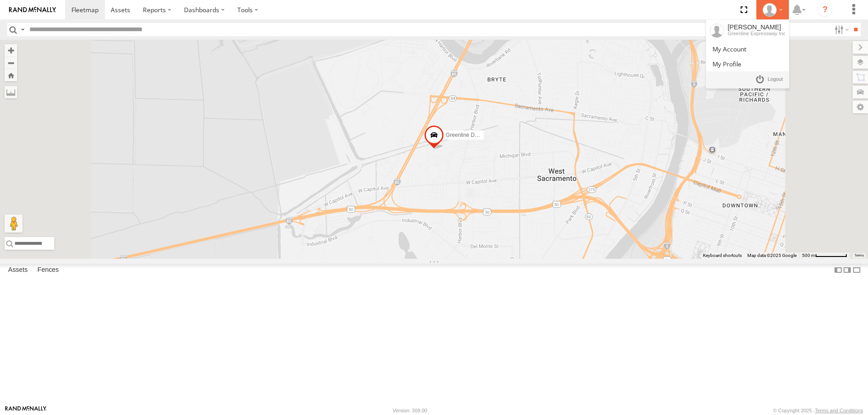  Describe the element at coordinates (838, 270) in the screenshot. I see `label: Dock Summary Table to the Left` at that location.